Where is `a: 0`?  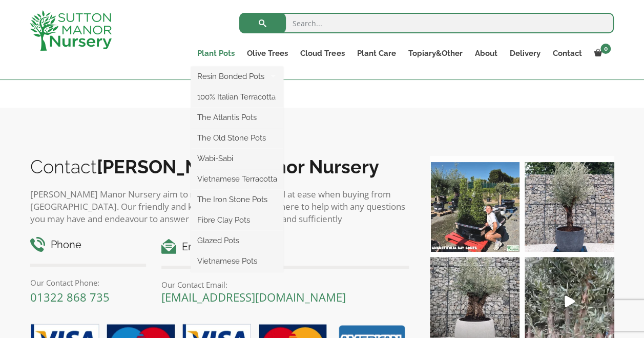 a: 0 is located at coordinates (600, 53).